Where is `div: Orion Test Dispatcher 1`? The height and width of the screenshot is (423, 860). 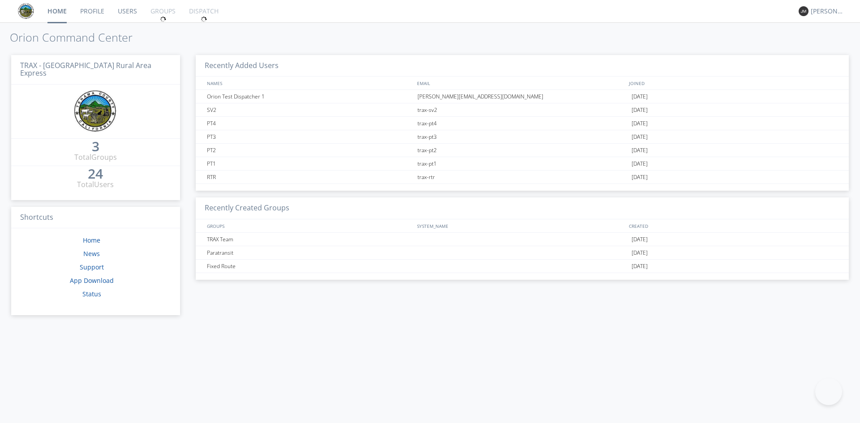 div: Orion Test Dispatcher 1 is located at coordinates (310, 96).